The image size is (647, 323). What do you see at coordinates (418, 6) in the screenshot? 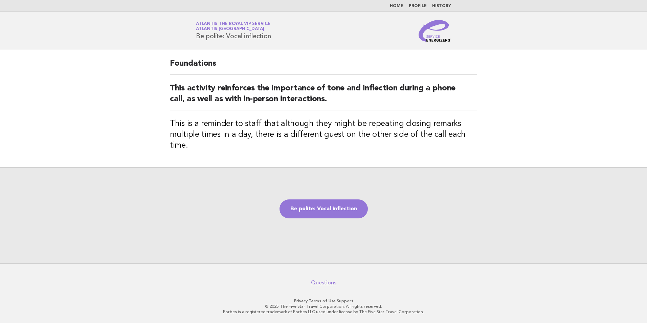
I see `a: Profile` at bounding box center [418, 6].